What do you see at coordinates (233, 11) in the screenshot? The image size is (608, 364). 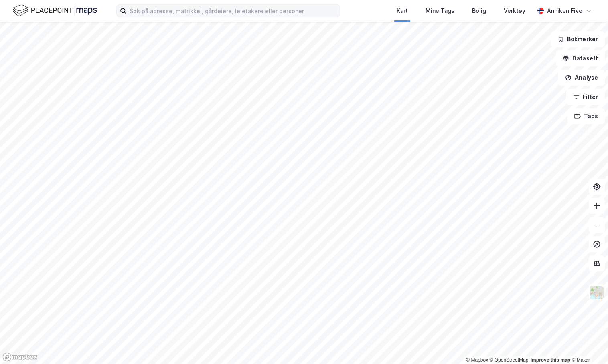 I see `input: Søk på adresse, matrikkel, gårdeiere, leietakere eller personer` at bounding box center [233, 11].